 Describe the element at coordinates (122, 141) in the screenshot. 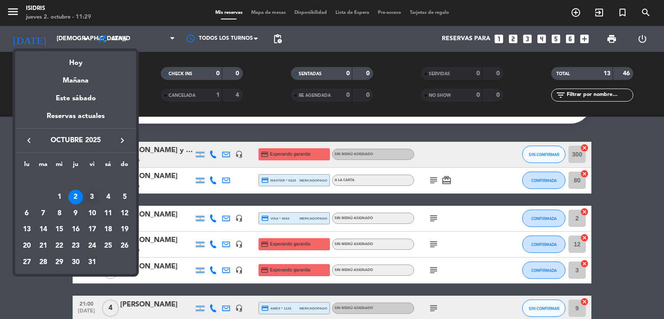

I see `i: keyboard_arrow_right` at that location.